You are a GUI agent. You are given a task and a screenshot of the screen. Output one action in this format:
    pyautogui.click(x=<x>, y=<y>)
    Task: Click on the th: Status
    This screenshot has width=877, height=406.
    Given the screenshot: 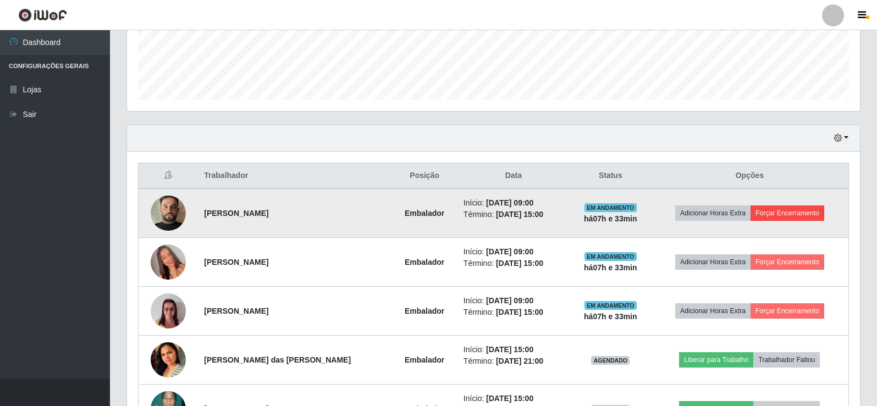 What is the action you would take?
    pyautogui.click(x=611, y=176)
    